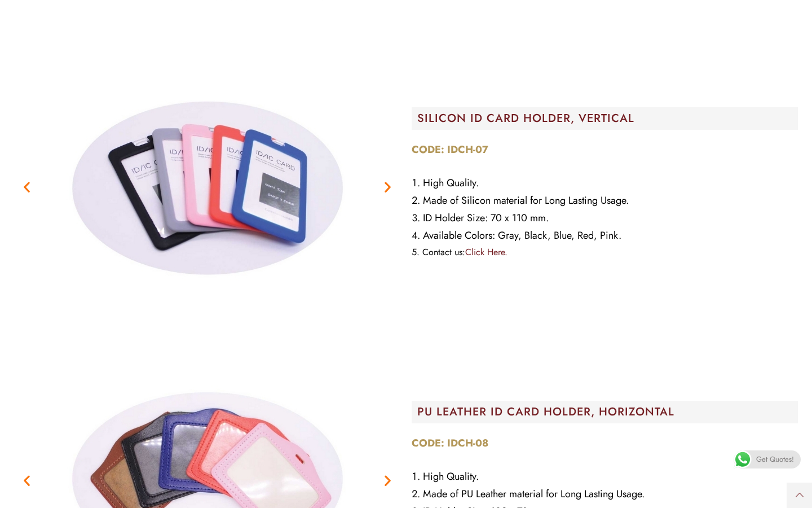 Image resolution: width=812 pixels, height=508 pixels. Describe the element at coordinates (605, 252) in the screenshot. I see `li: Contact us:` at that location.